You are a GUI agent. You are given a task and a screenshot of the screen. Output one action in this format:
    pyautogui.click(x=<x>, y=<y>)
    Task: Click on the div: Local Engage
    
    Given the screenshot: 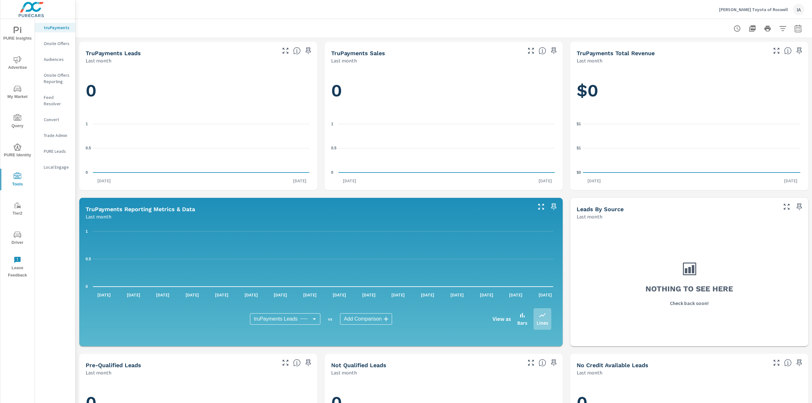 What is the action you would take?
    pyautogui.click(x=55, y=167)
    